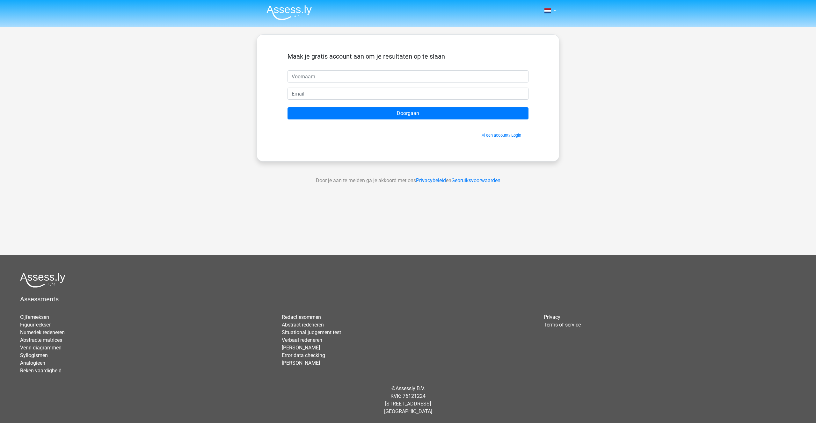 The width and height of the screenshot is (816, 423). What do you see at coordinates (501, 135) in the screenshot?
I see `a: Al een account? Login` at bounding box center [501, 135].